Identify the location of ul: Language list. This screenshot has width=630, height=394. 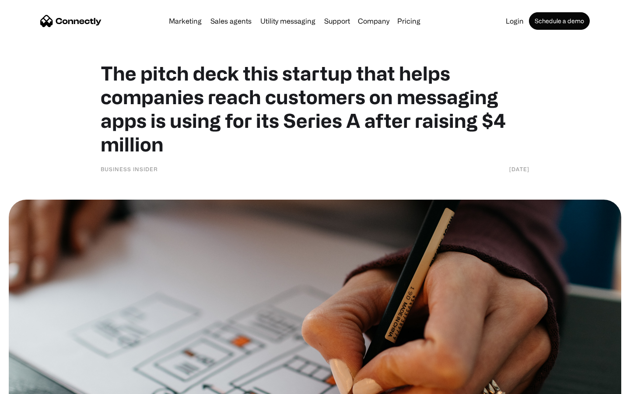
(35, 385).